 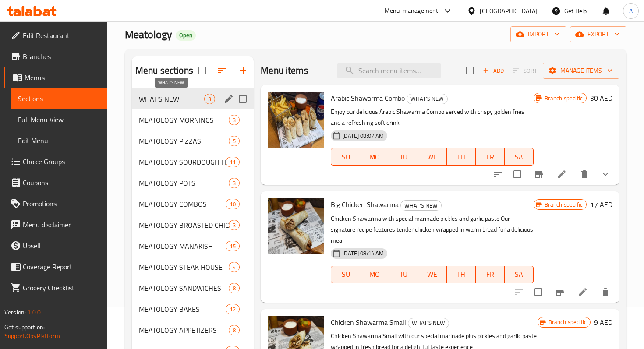 What do you see at coordinates (494, 71) in the screenshot?
I see `span: Add item` at bounding box center [494, 71].